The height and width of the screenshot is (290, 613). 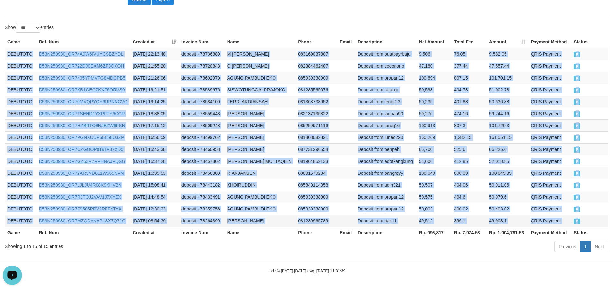 I want to click on th: Created at: activate to sort column ascending, so click(x=155, y=42).